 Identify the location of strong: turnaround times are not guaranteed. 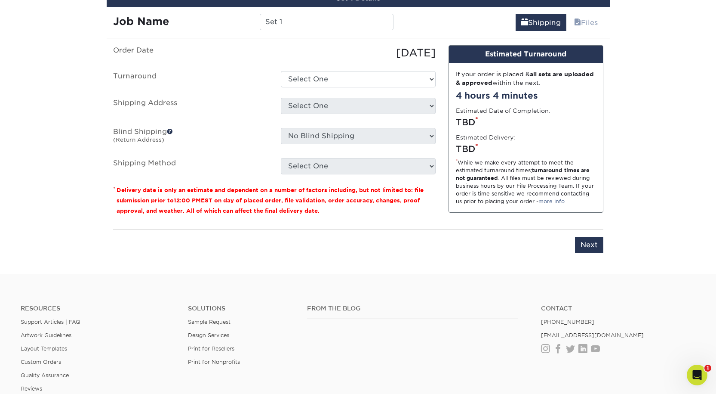
(523, 174).